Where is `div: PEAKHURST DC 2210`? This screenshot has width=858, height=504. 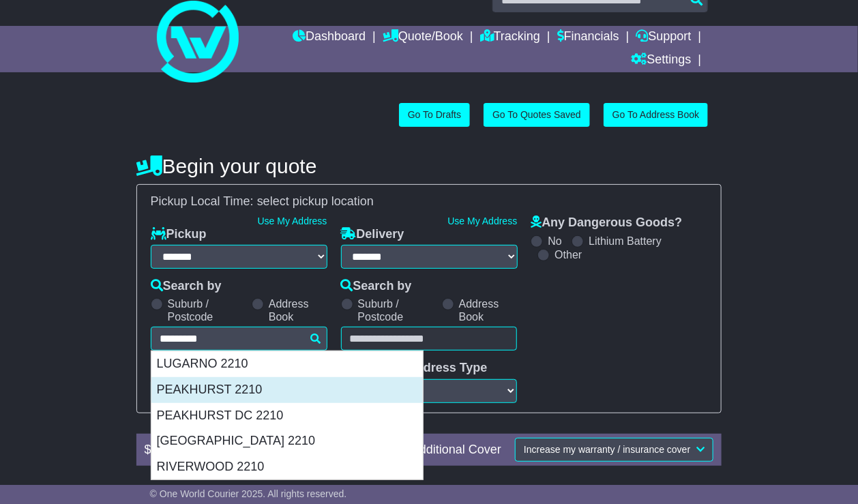
div: PEAKHURST DC 2210 is located at coordinates (287, 416).